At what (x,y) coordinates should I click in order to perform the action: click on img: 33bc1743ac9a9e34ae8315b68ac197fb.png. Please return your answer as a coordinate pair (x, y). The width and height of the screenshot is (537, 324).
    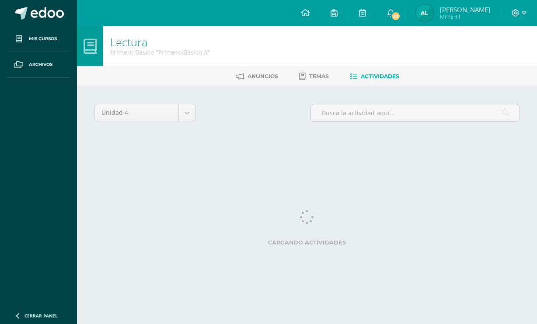
    Looking at the image, I should click on (424, 13).